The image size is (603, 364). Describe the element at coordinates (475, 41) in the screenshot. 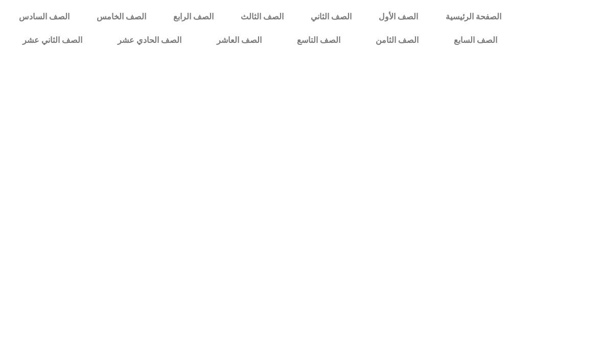

I see `a: الصف السابع` at that location.